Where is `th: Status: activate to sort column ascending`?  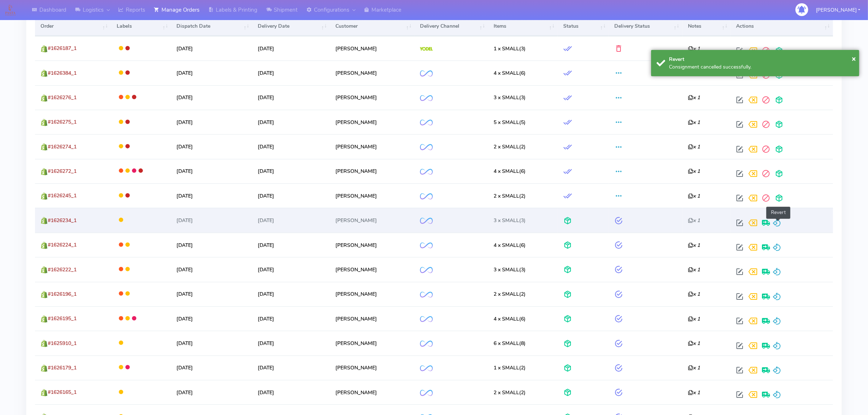
th: Status: activate to sort column ascending is located at coordinates (584, 26).